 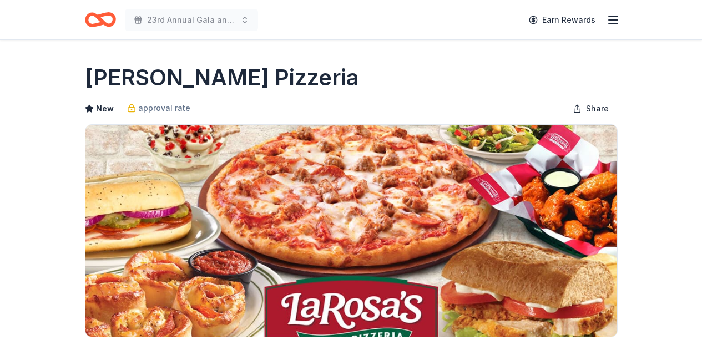 I want to click on a: Home, so click(x=100, y=19).